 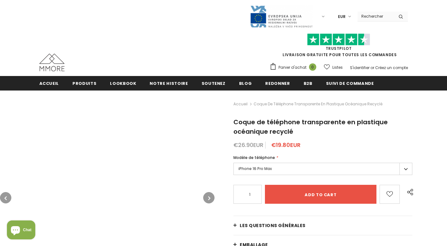 What do you see at coordinates (214, 83) in the screenshot?
I see `span: soutenez` at bounding box center [214, 83].